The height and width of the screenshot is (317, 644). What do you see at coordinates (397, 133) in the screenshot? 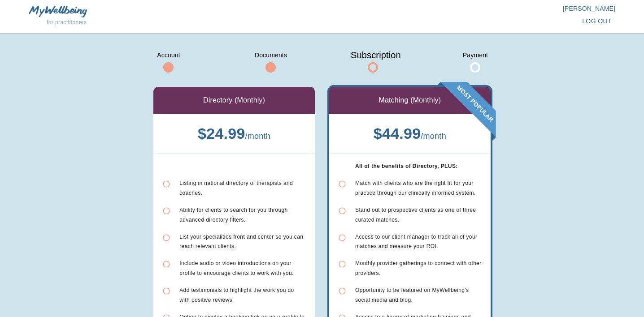
I see `b: $ 44.99` at bounding box center [397, 133].